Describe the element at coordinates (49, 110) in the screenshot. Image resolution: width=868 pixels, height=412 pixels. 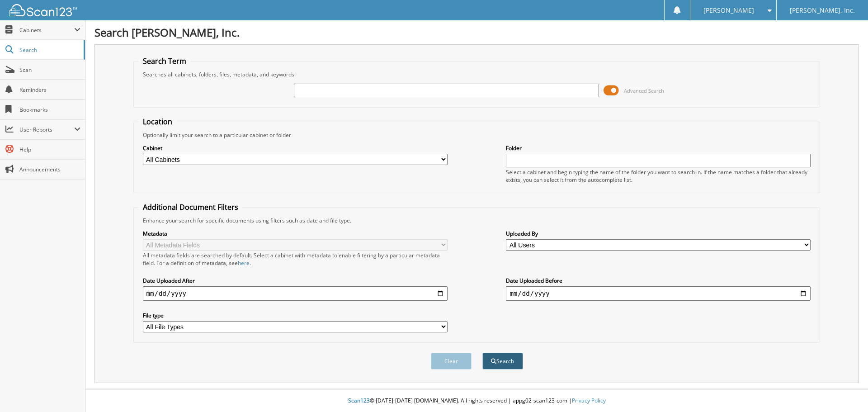
I see `span: Bookmarks` at that location.